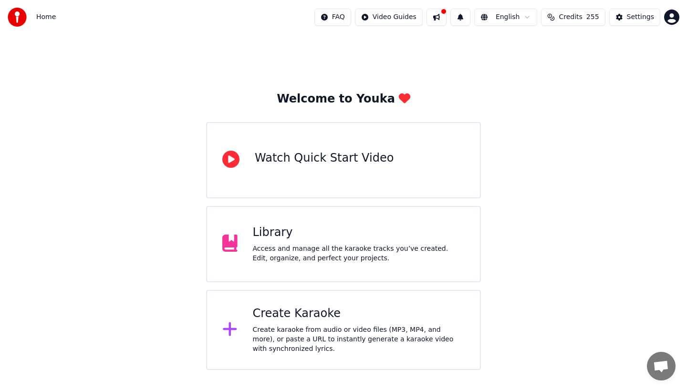 The height and width of the screenshot is (390, 687). Describe the element at coordinates (661, 366) in the screenshot. I see `div: Open chat` at that location.